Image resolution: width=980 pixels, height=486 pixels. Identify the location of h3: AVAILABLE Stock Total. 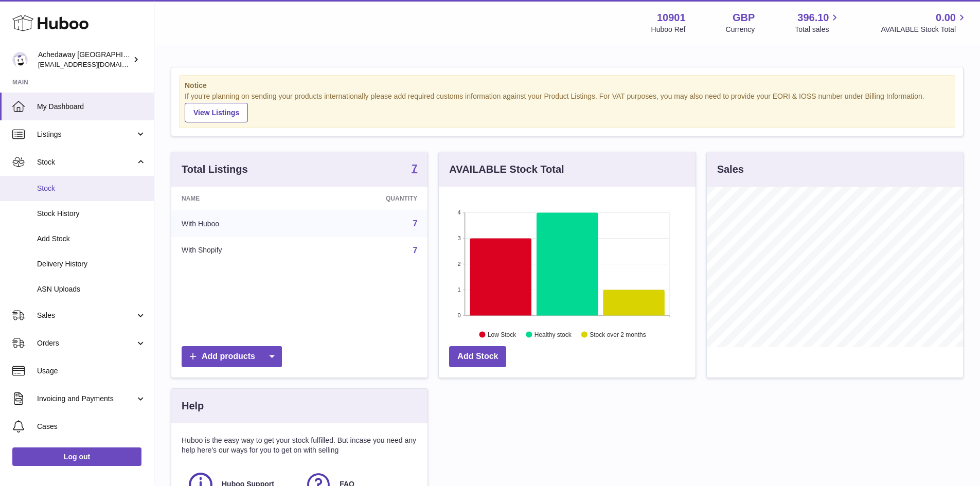
(507, 169).